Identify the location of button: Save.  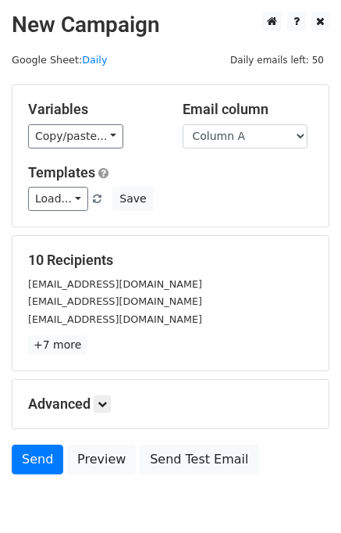
(133, 198).